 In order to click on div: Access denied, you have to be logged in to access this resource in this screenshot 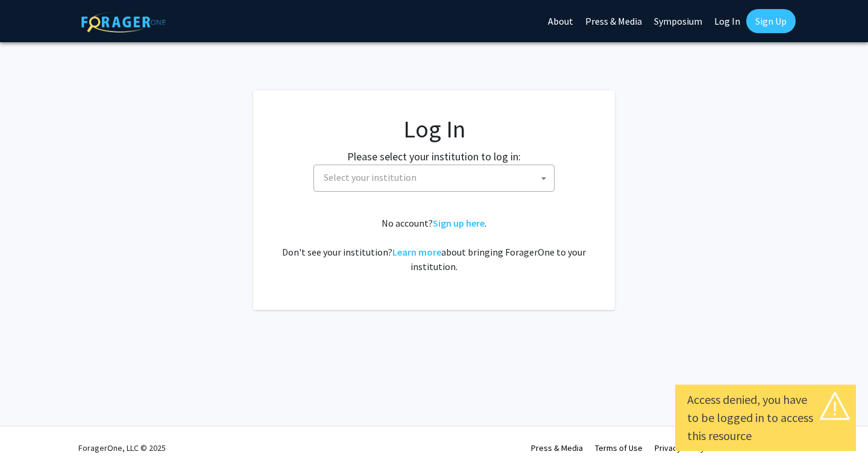, I will do `click(766, 418)`.